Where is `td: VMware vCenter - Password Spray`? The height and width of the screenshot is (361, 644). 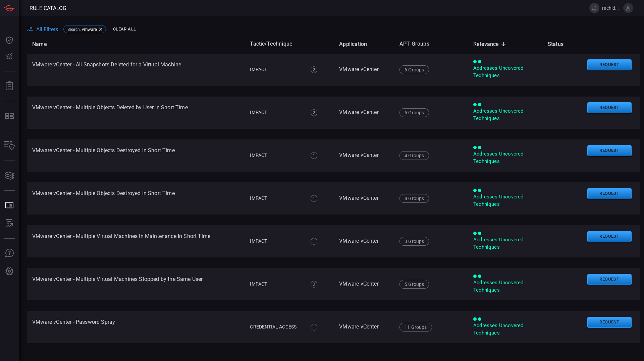 td: VMware vCenter - Password Spray is located at coordinates (136, 327).